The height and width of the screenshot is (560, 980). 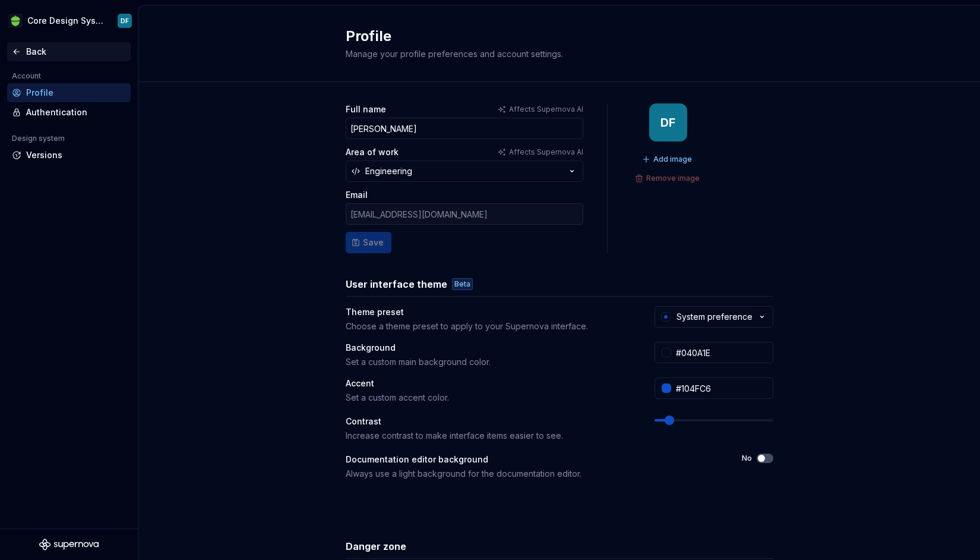 I want to click on h3: Danger zone, so click(x=376, y=546).